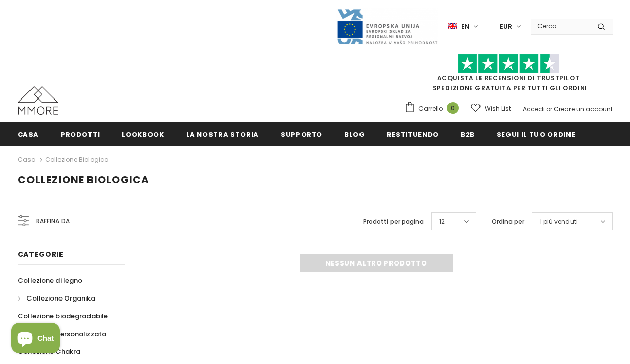 The height and width of the screenshot is (364, 630). Describe the element at coordinates (453, 108) in the screenshot. I see `span: 0` at that location.